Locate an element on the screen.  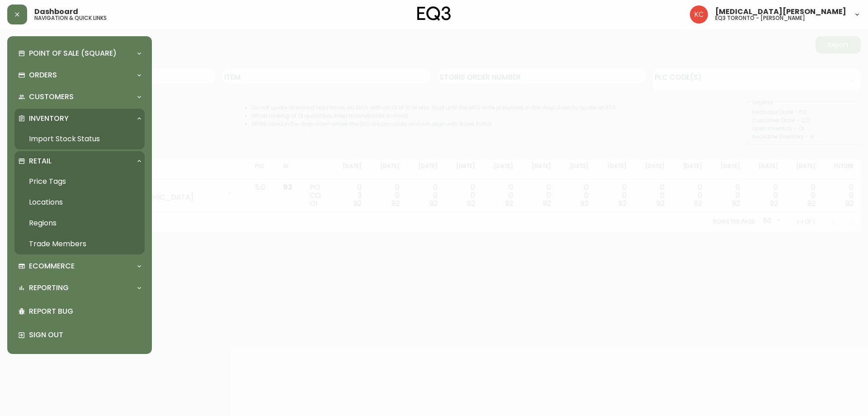
h5: navigation & quick links is located at coordinates (71, 18).